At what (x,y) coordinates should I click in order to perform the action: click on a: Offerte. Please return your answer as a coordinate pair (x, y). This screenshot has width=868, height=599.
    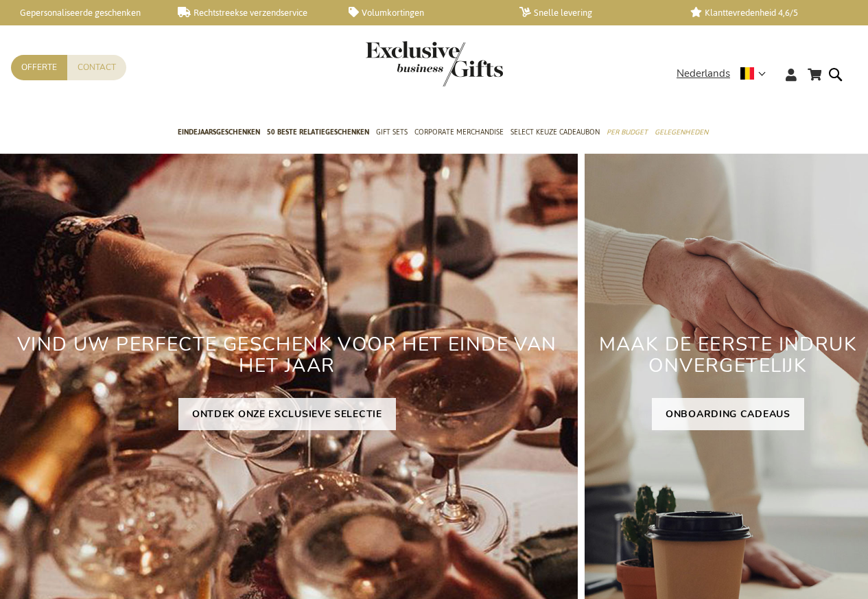
    Looking at the image, I should click on (39, 67).